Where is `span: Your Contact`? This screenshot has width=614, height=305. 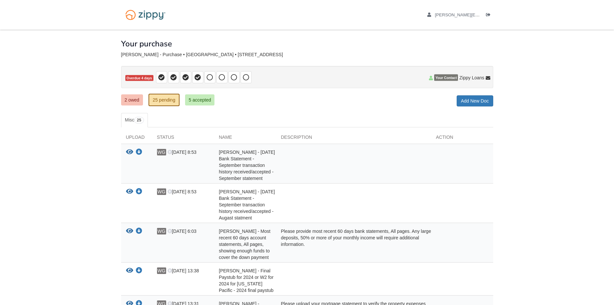 span: Your Contact is located at coordinates (446, 78).